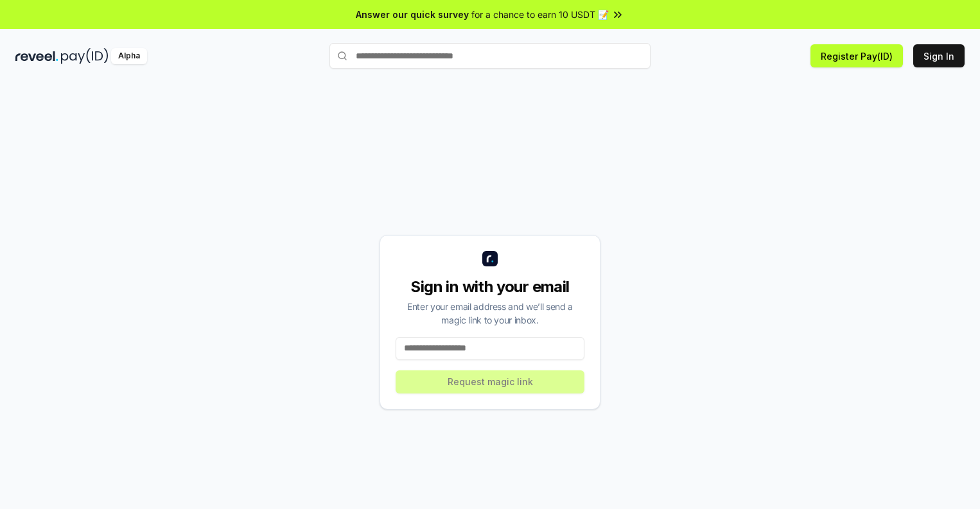  I want to click on img: pay_id, so click(85, 56).